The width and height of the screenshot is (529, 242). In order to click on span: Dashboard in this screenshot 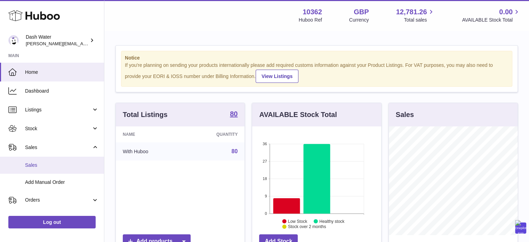, I will do `click(62, 91)`.